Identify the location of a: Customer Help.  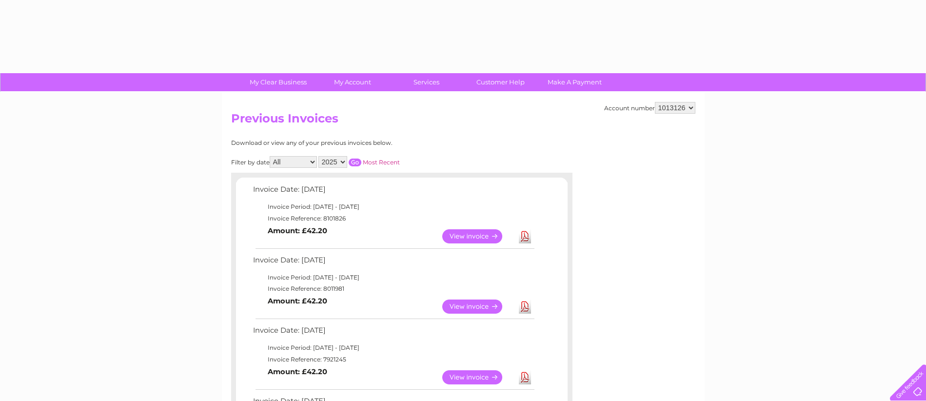
(500, 82).